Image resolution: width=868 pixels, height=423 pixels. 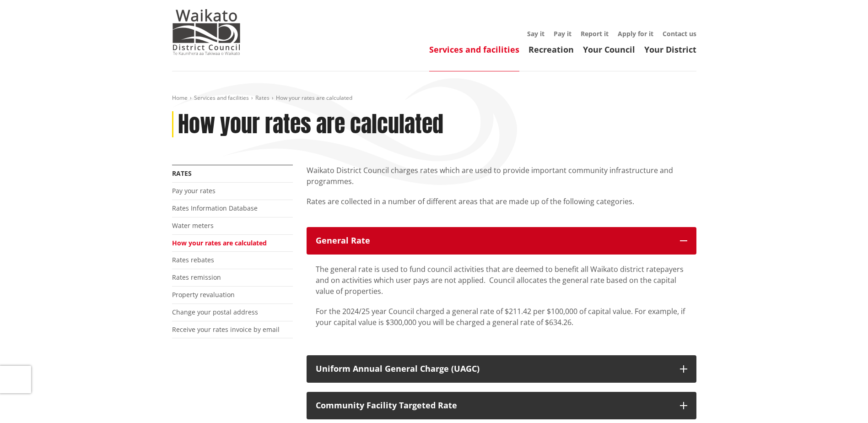 What do you see at coordinates (194, 191) in the screenshot?
I see `a: Pay your rates` at bounding box center [194, 191].